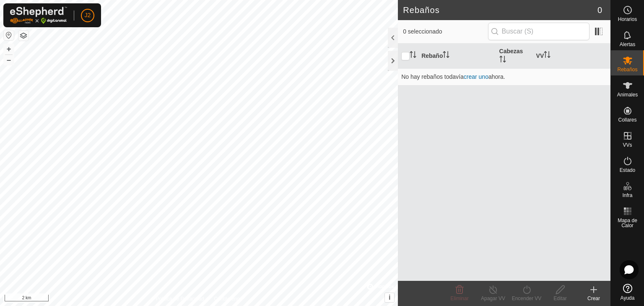  Describe the element at coordinates (228, 299) in the screenshot. I see `a: Contáctenos` at that location.